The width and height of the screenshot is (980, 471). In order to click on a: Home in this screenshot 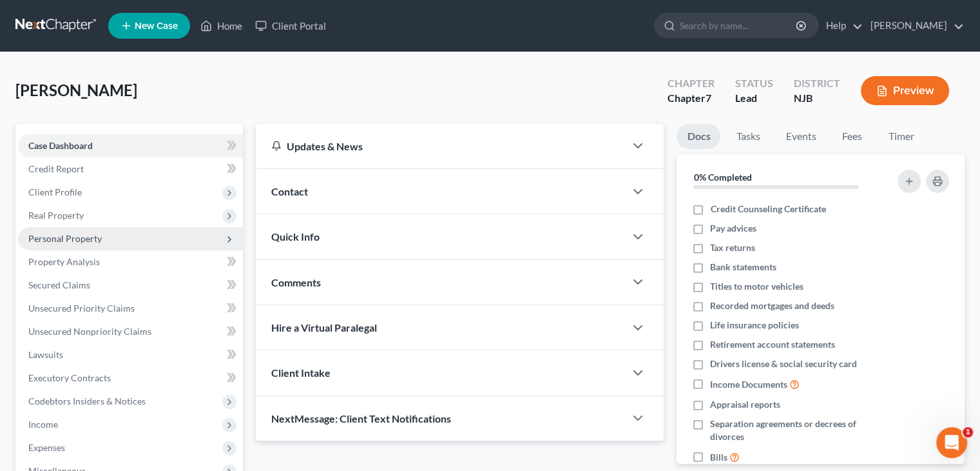, I will do `click(221, 26)`.